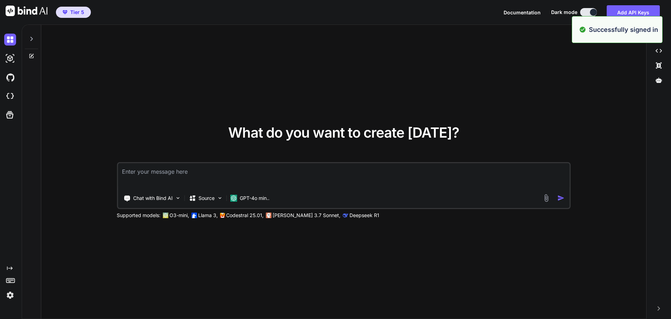 This screenshot has height=319, width=671. What do you see at coordinates (10, 77) in the screenshot?
I see `img: githubDark` at bounding box center [10, 77].